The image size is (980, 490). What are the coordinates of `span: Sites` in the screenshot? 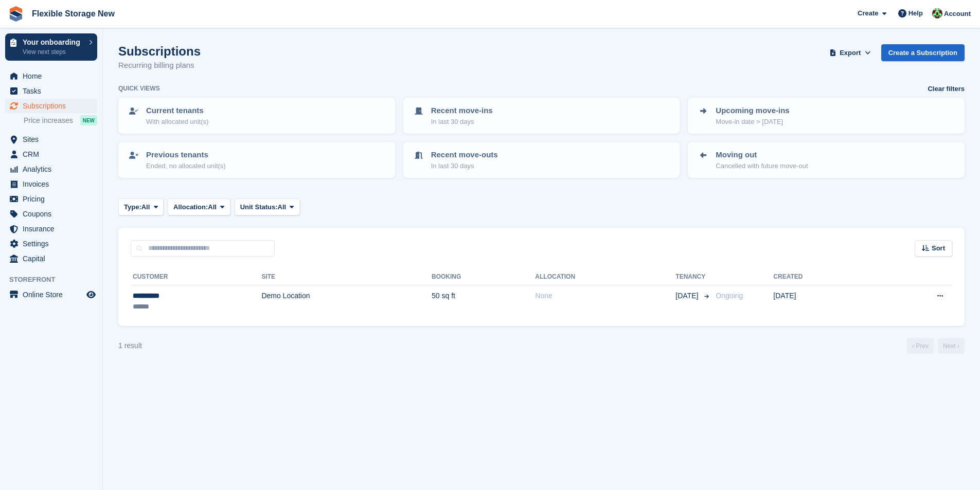 It's located at (54, 139).